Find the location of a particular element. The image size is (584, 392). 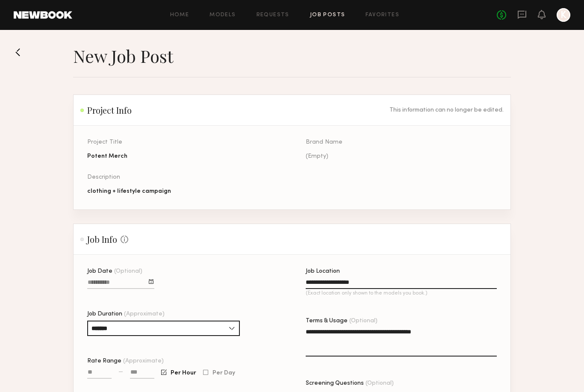

div: clothing + lifestyle campaign is located at coordinates (183, 191).